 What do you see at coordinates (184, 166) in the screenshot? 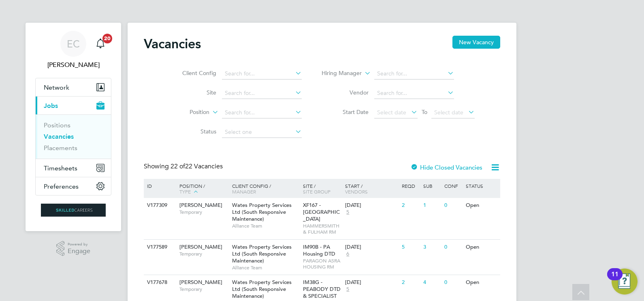
I see `div: Showing` at bounding box center [184, 166].